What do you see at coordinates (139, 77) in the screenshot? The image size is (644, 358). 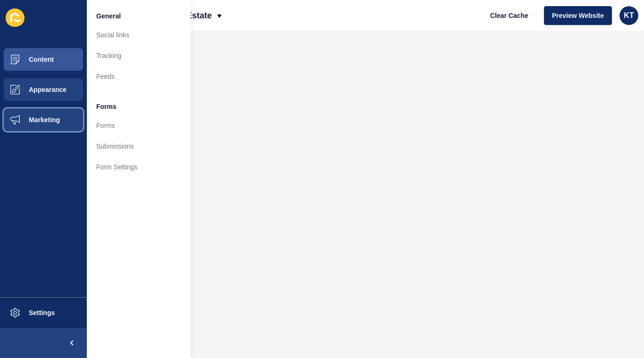 I see `a: Feeds` at bounding box center [139, 77].